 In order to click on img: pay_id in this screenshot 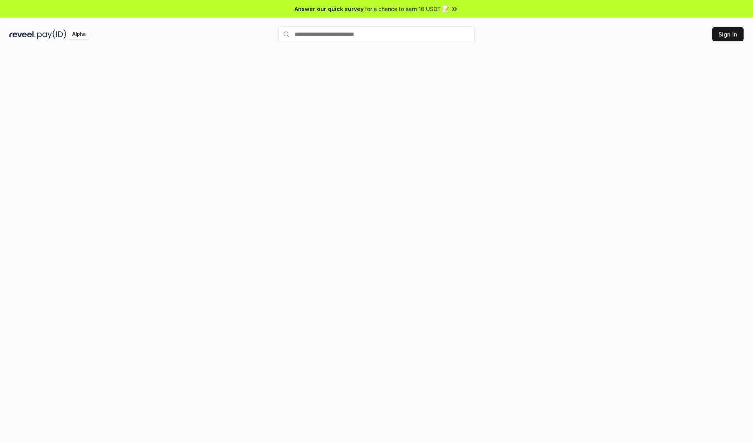, I will do `click(52, 34)`.